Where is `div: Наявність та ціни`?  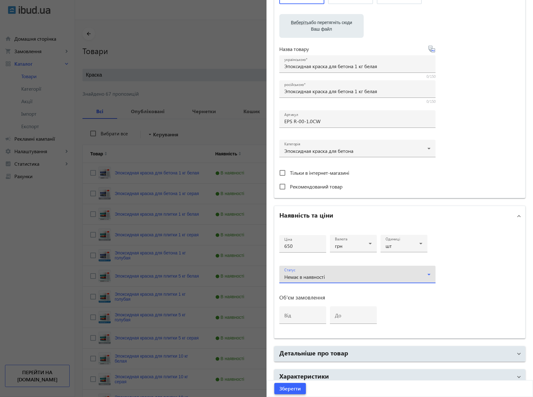 div: Наявність та ціни is located at coordinates (400, 282).